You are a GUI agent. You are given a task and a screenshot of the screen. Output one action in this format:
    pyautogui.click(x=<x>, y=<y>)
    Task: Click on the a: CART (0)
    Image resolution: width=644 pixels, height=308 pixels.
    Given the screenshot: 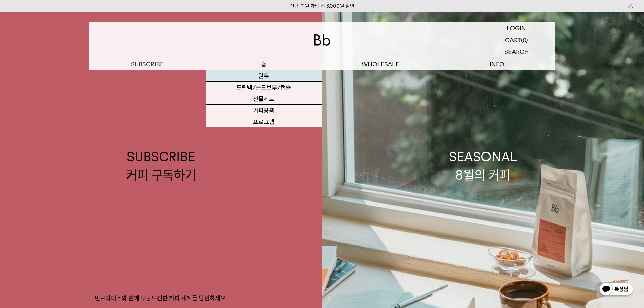 What is the action you would take?
    pyautogui.click(x=517, y=40)
    